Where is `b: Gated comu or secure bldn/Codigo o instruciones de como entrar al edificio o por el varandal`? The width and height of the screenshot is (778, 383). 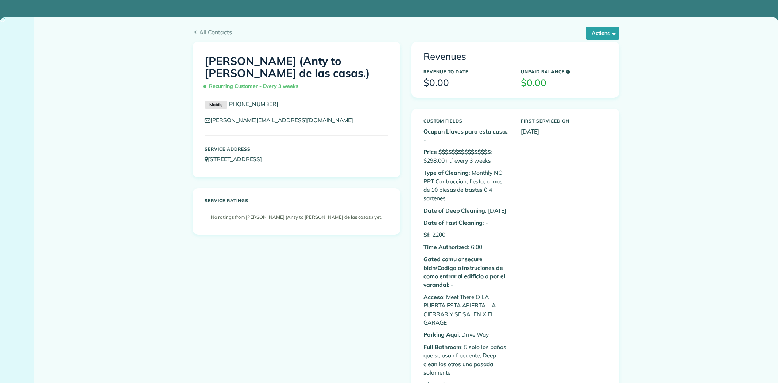 b: Gated comu or secure bldn/Codigo o instruciones de como entrar al edificio o por el varandal is located at coordinates (464, 272).